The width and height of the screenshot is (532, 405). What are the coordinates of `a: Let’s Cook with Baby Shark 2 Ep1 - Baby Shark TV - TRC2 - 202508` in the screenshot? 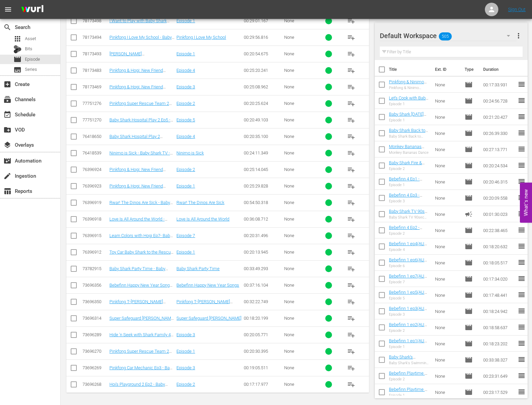 It's located at (409, 105).